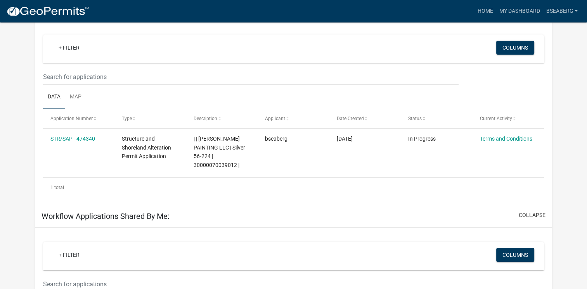 Image resolution: width=587 pixels, height=289 pixels. Describe the element at coordinates (344, 139) in the screenshot. I see `span: 09/05/2025` at that location.